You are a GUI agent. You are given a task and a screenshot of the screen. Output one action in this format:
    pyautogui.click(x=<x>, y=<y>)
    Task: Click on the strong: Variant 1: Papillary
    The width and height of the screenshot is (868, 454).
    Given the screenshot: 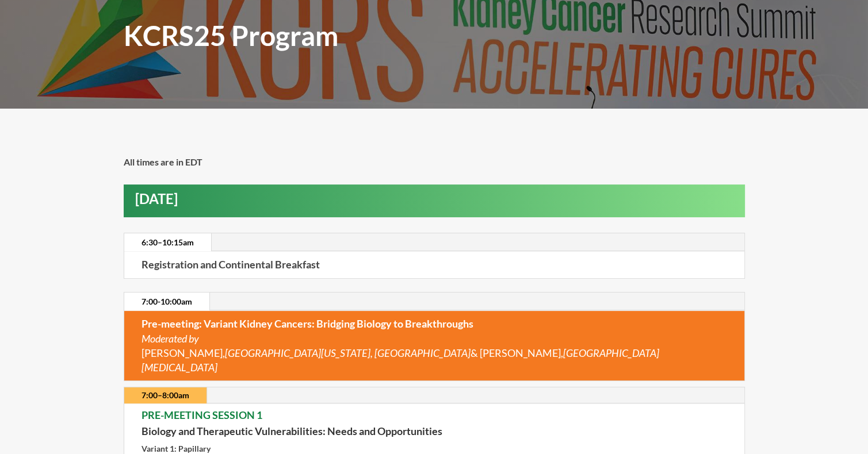 What is the action you would take?
    pyautogui.click(x=176, y=448)
    